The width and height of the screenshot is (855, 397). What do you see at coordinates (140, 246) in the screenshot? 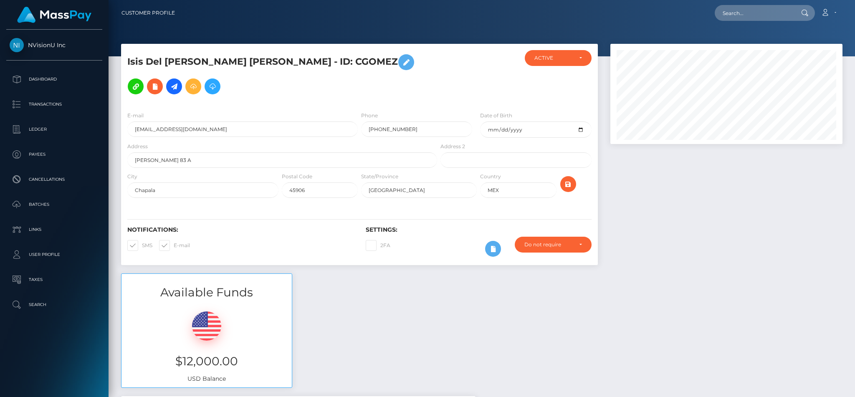
I see `label: SMS` at bounding box center [140, 246].